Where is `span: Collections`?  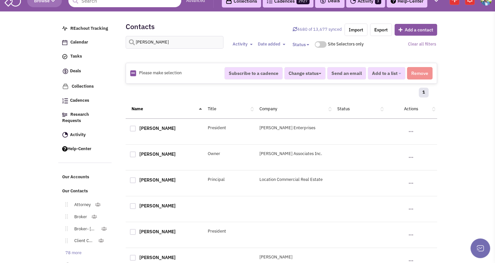 span: Collections is located at coordinates (83, 86).